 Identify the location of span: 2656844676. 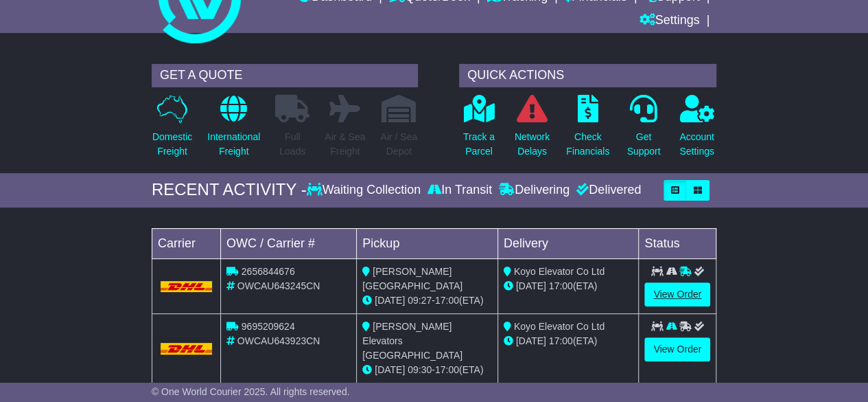
(269, 271).